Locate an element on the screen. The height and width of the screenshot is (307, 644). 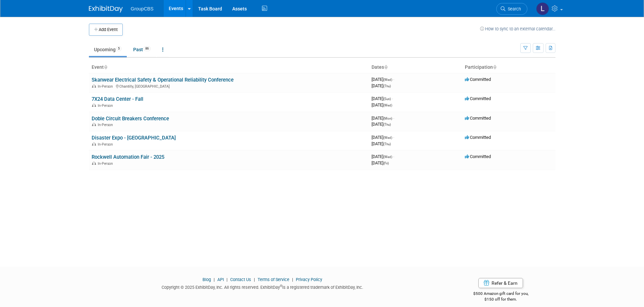
a: Rockwell Automation Fair - 2025 is located at coordinates (128, 157).